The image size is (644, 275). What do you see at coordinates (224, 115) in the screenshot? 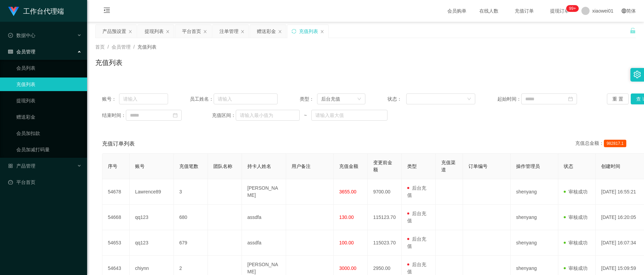
I see `span: 充值区间：` at bounding box center [224, 115].